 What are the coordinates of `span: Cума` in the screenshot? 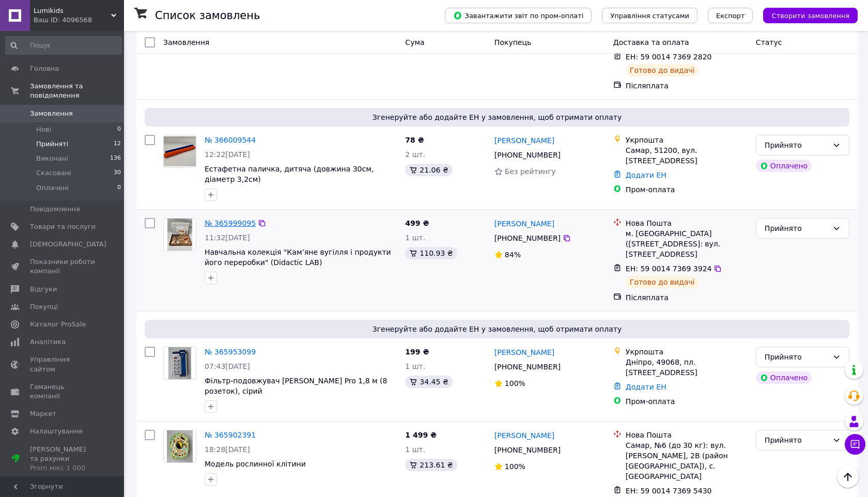 It's located at (414, 42).